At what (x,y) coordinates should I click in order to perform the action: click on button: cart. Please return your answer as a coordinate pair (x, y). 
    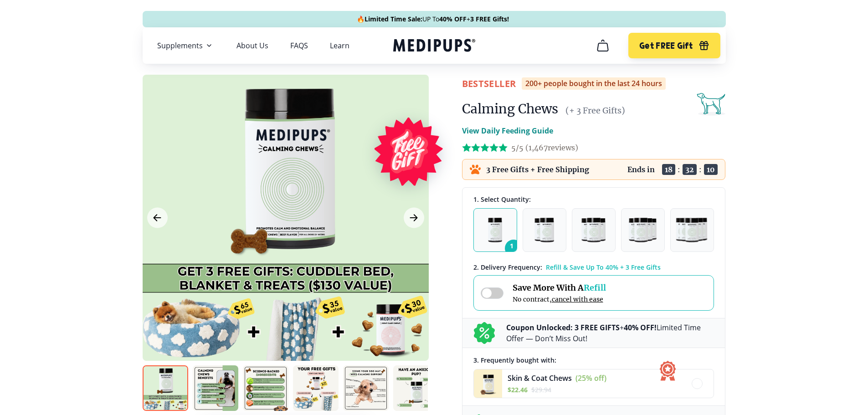
    Looking at the image, I should click on (603, 46).